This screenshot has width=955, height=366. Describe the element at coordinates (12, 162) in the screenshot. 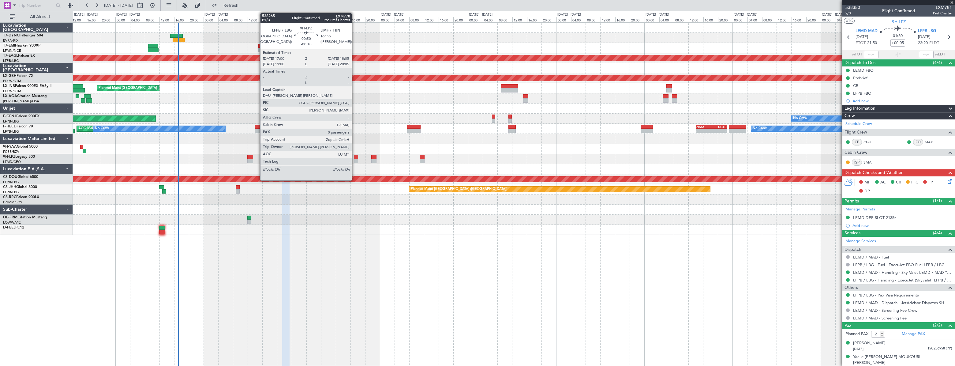

I see `a: LFMD/CEQ` at that location.